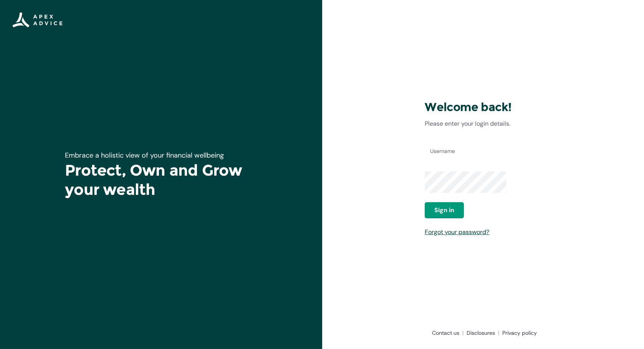  I want to click on h3: Welcome back!, so click(482, 107).